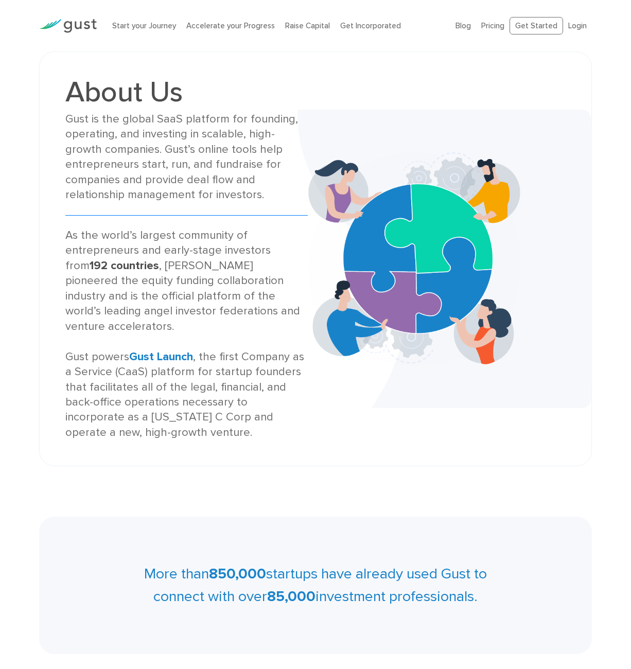 This screenshot has width=631, height=669. I want to click on a: Blog, so click(463, 26).